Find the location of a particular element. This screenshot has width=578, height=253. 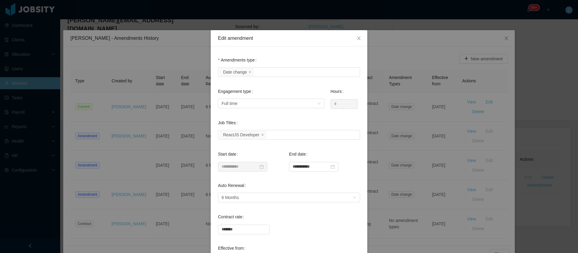

label: Job Titles is located at coordinates (229, 123).